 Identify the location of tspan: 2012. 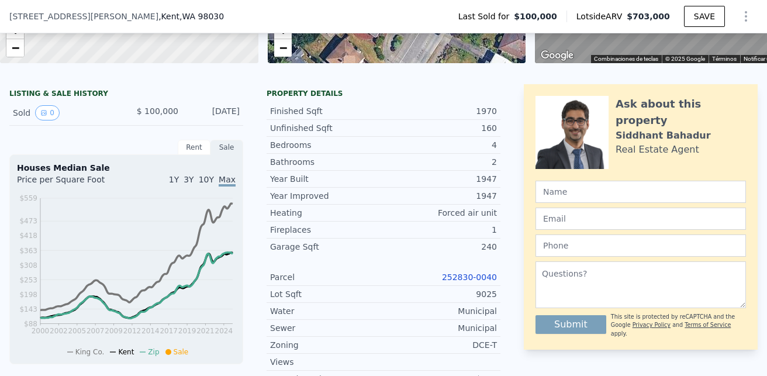
(132, 331).